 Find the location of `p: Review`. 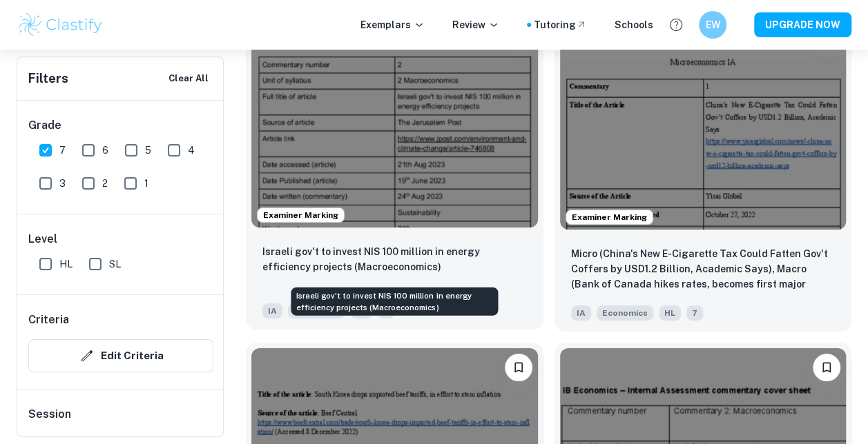

p: Review is located at coordinates (475, 24).